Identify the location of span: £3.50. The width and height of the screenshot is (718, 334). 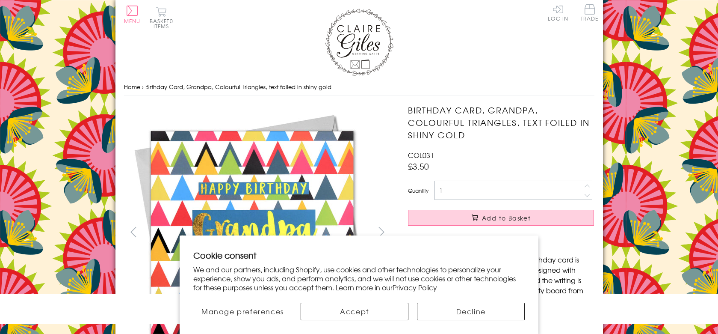
(418, 166).